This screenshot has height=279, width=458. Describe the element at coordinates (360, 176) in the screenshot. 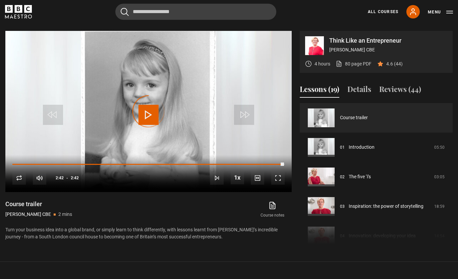

I see `a: The five ‘i’s` at that location.